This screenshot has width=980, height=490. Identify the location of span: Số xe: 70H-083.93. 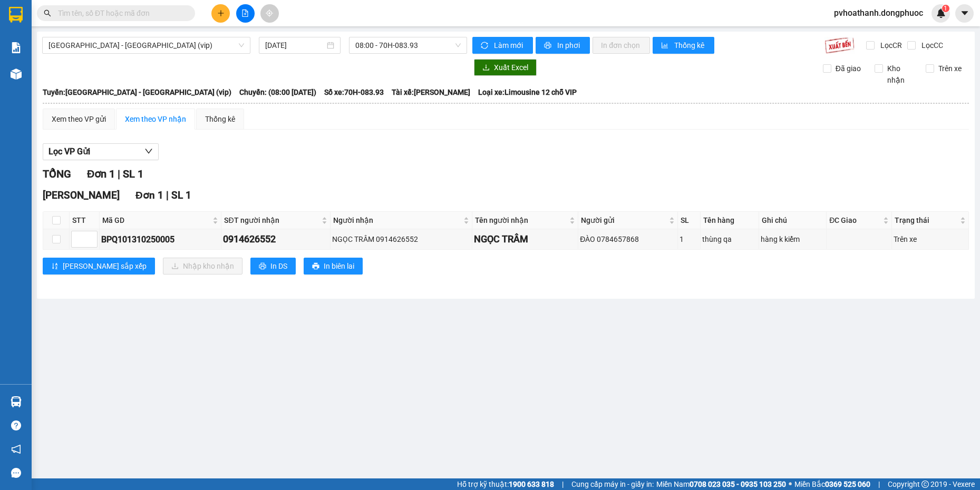
(354, 92).